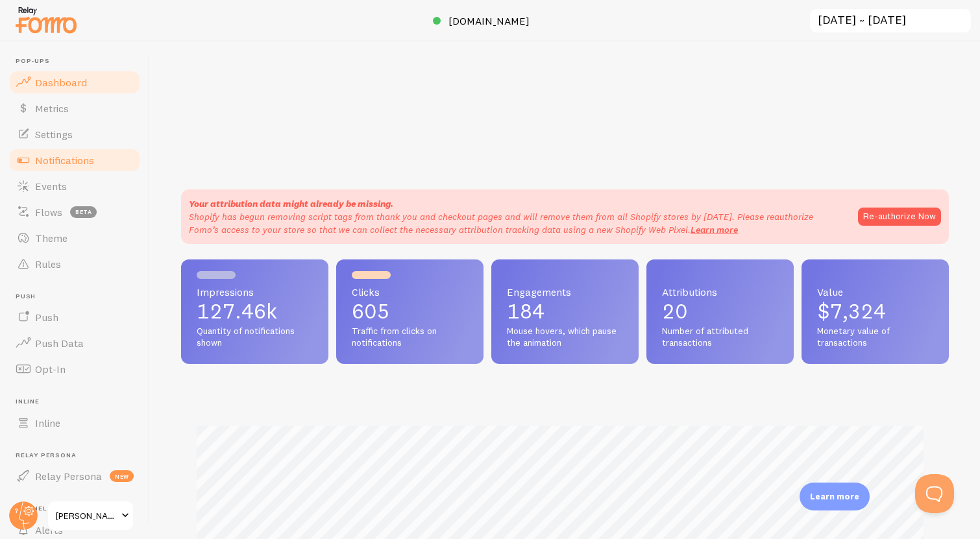  What do you see at coordinates (75, 83) in the screenshot?
I see `a: Dashboard` at bounding box center [75, 83].